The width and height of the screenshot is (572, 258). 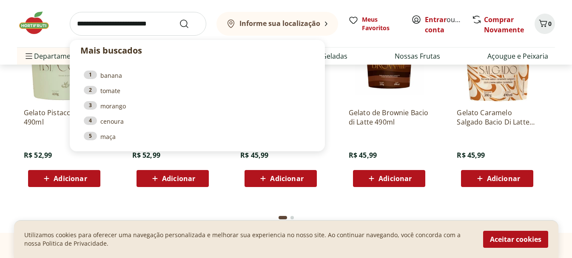 I want to click on div: 4, so click(x=90, y=121).